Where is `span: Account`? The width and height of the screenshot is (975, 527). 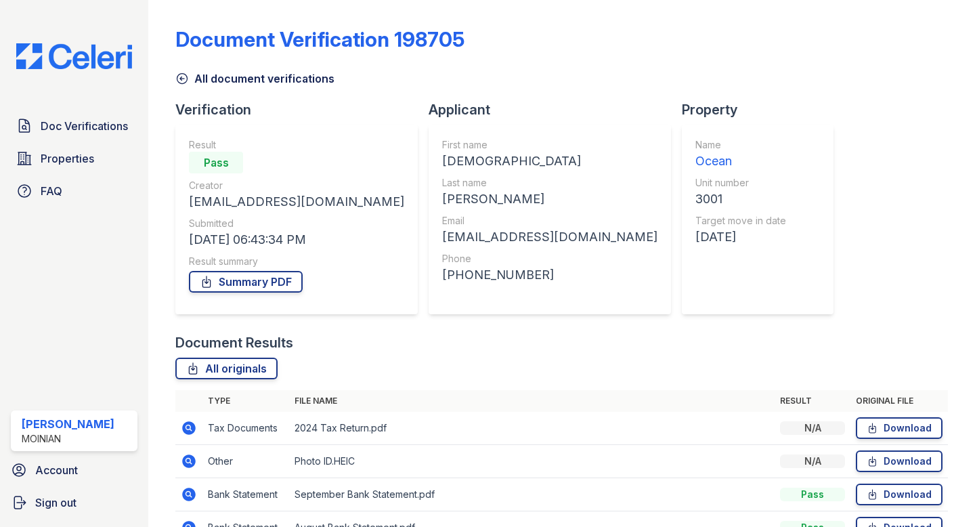 span: Account is located at coordinates (56, 470).